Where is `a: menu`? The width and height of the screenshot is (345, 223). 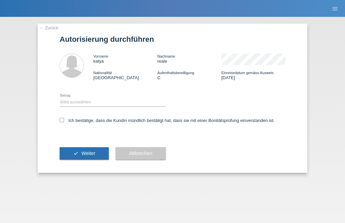 a: menu is located at coordinates (334, 8).